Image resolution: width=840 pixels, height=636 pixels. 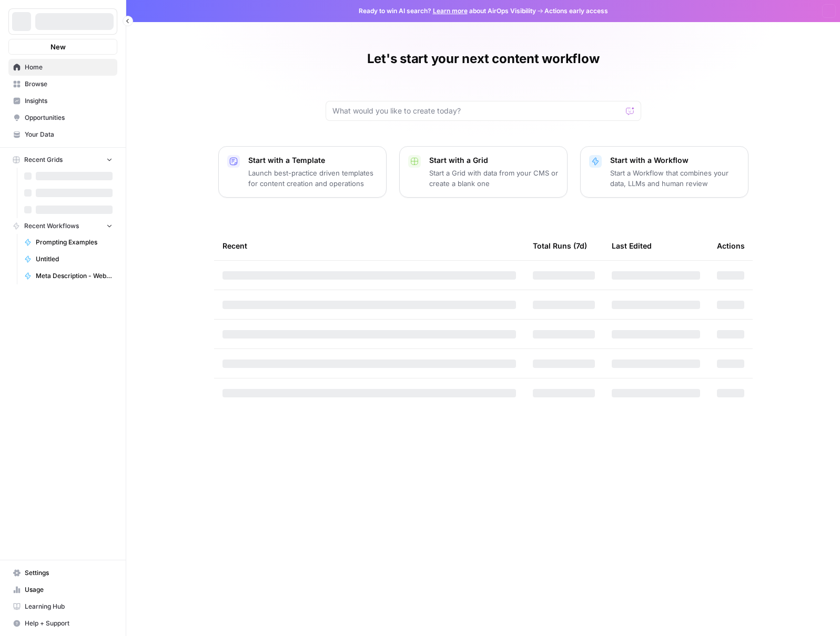 What do you see at coordinates (483, 59) in the screenshot?
I see `h1: Let's start your next content workflow` at bounding box center [483, 59].